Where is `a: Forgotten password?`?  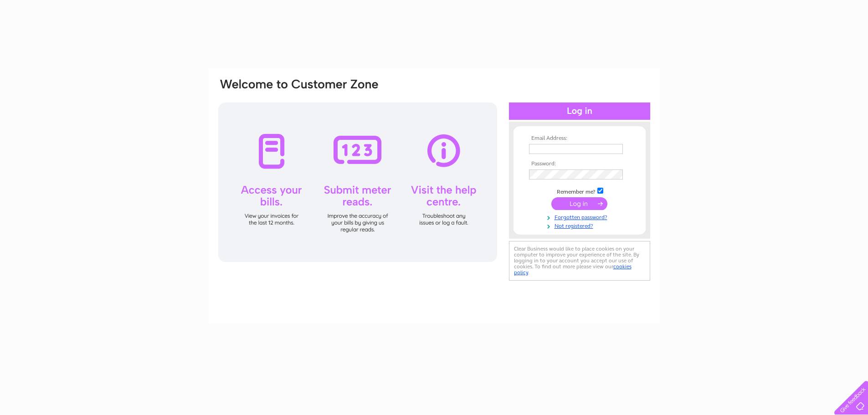
a: Forgotten password? is located at coordinates (581, 217).